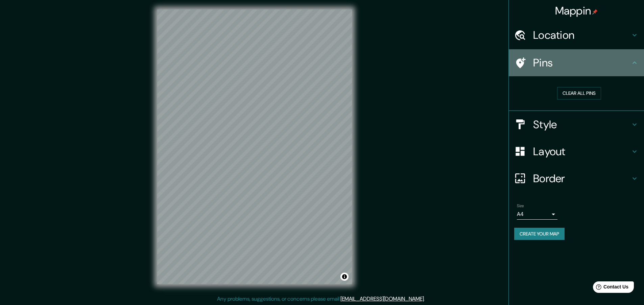 The height and width of the screenshot is (305, 644). I want to click on span: Contact Us, so click(32, 8).